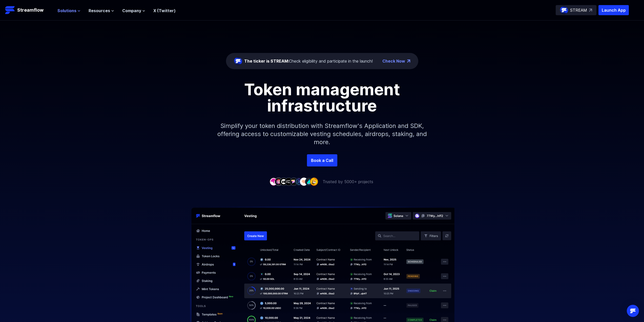 Image resolution: width=644 pixels, height=322 pixels. What do you see at coordinates (284, 181) in the screenshot?
I see `img: company-3` at bounding box center [284, 181].